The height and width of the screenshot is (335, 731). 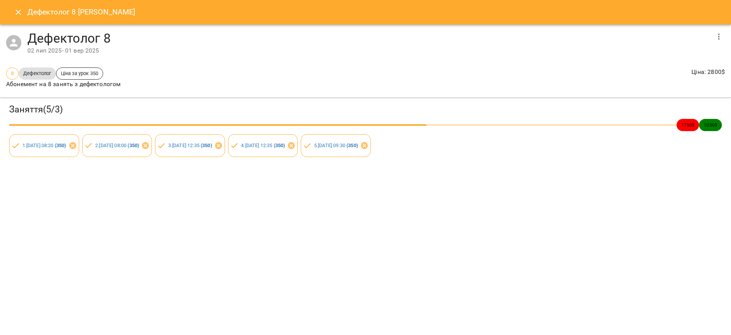 What do you see at coordinates (369, 51) in the screenshot?
I see `div: 02 лип 2025 - 01 вер 2025` at bounding box center [369, 51].